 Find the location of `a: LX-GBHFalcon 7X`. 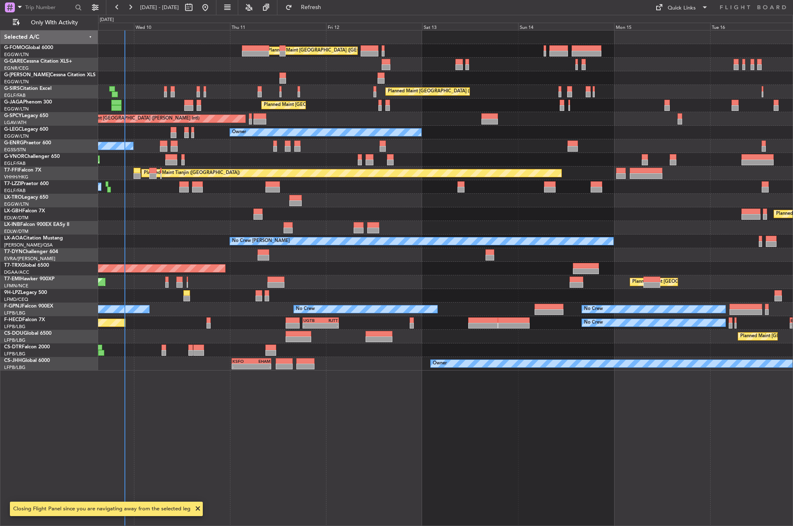

a: LX-GBHFalcon 7X is located at coordinates (24, 211).